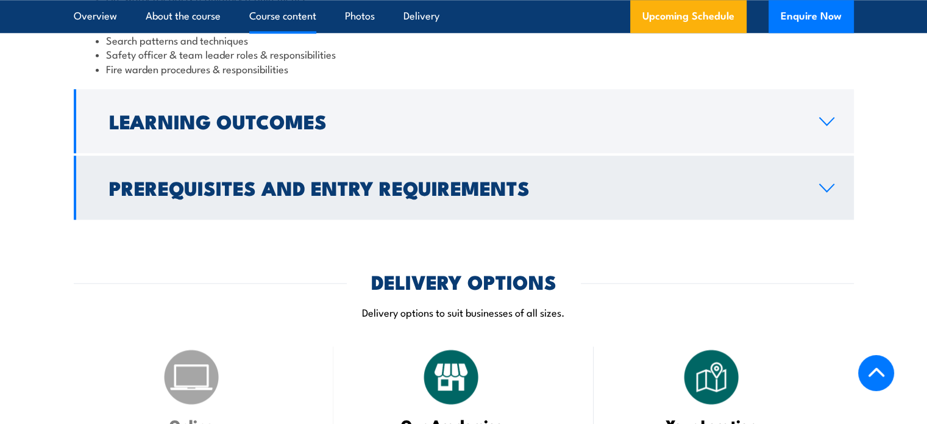  What do you see at coordinates (454, 121) in the screenshot?
I see `h2: Learning Outcomes` at bounding box center [454, 121].